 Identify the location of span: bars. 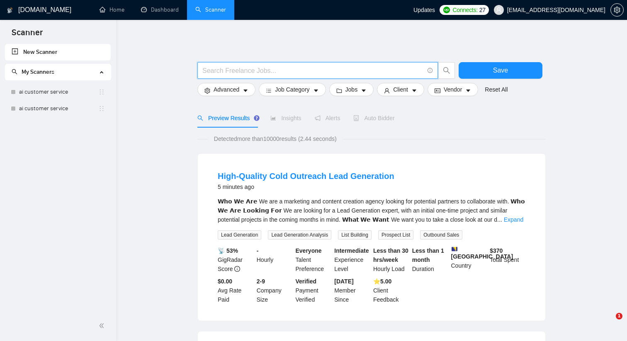
(269, 90).